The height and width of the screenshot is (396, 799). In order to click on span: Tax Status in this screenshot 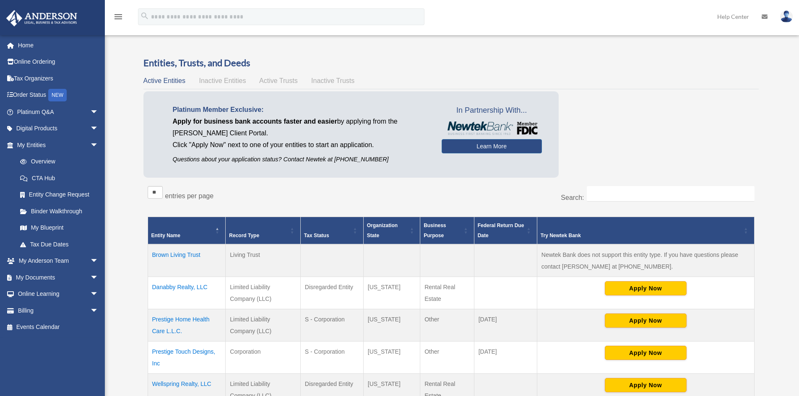, I will do `click(317, 236)`.